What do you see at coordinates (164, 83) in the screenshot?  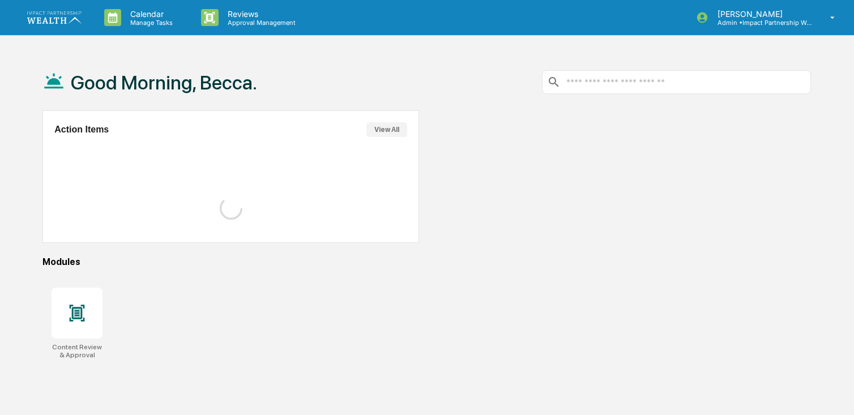 I see `h1: Good Morning, Becca.` at bounding box center [164, 83].